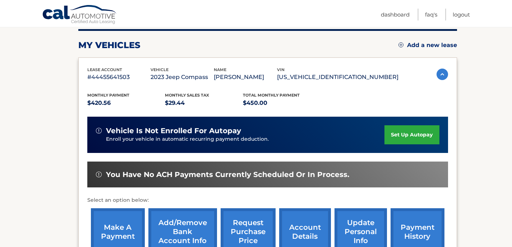 The image size is (512, 247). What do you see at coordinates (227, 175) in the screenshot?
I see `span: You have no ACH payments currently scheduled or in process.` at bounding box center [227, 175].